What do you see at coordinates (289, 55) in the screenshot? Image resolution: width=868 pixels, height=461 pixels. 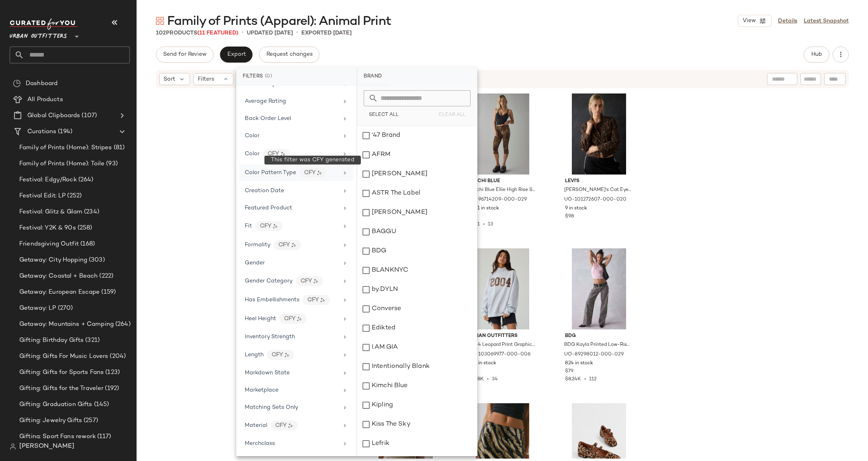 I see `button: Request changes` at bounding box center [289, 55].